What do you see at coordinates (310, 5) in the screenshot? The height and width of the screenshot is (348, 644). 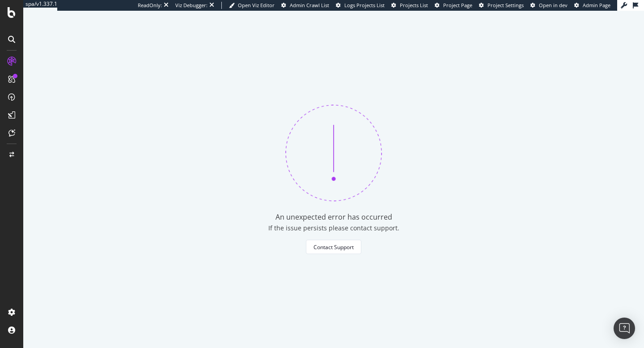 I see `span: Admin Crawl List` at bounding box center [310, 5].